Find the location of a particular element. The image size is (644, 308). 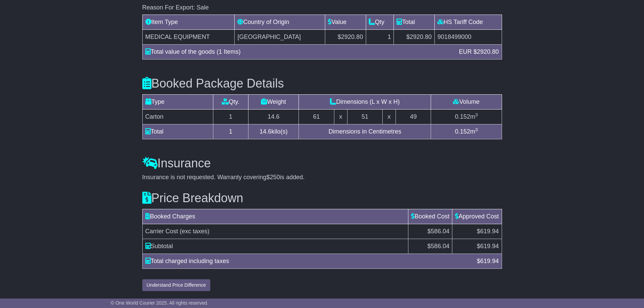

span: (exc taxes) is located at coordinates (195, 231).